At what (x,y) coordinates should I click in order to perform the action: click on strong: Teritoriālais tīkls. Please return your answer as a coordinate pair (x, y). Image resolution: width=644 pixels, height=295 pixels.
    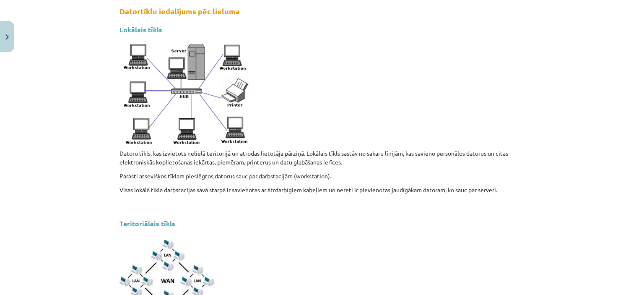
    Looking at the image, I should click on (147, 224).